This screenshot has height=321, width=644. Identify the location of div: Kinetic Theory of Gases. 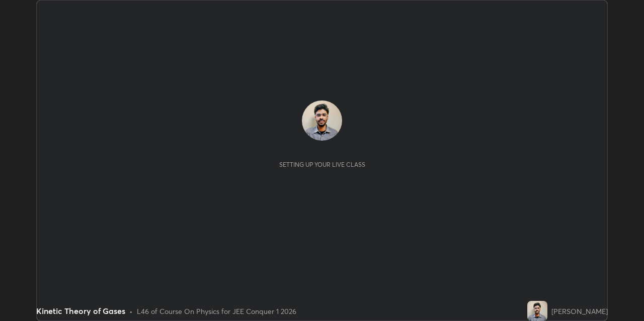
(81, 311).